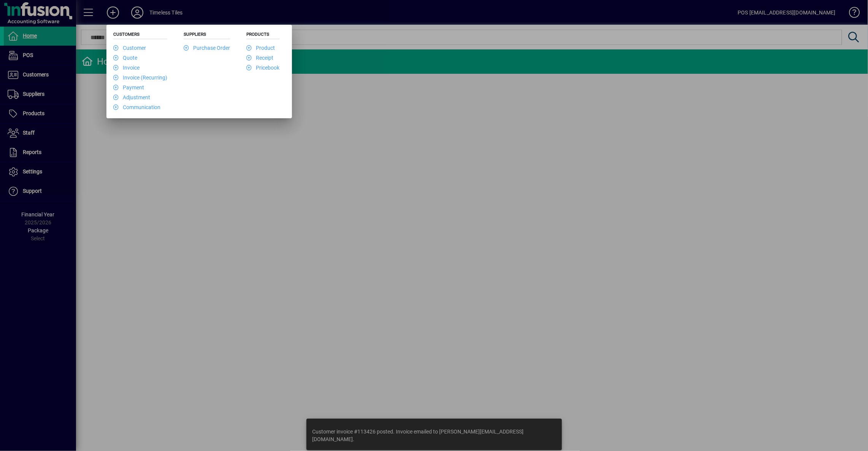  I want to click on a: Invoice (Recurring), so click(140, 77).